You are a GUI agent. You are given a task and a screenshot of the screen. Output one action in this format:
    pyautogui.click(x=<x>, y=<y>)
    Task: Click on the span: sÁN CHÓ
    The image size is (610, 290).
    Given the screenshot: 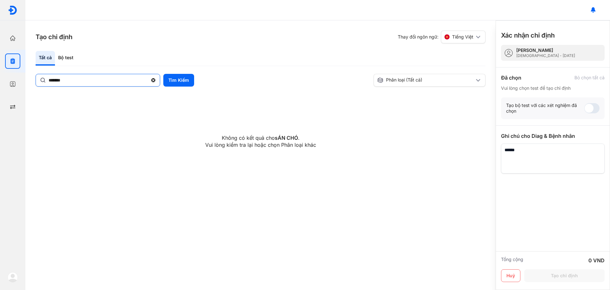 What is the action you would take?
    pyautogui.click(x=286, y=138)
    